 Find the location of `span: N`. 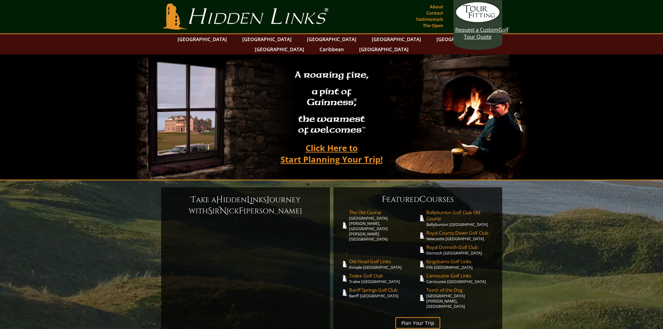

span: N is located at coordinates (223, 211).